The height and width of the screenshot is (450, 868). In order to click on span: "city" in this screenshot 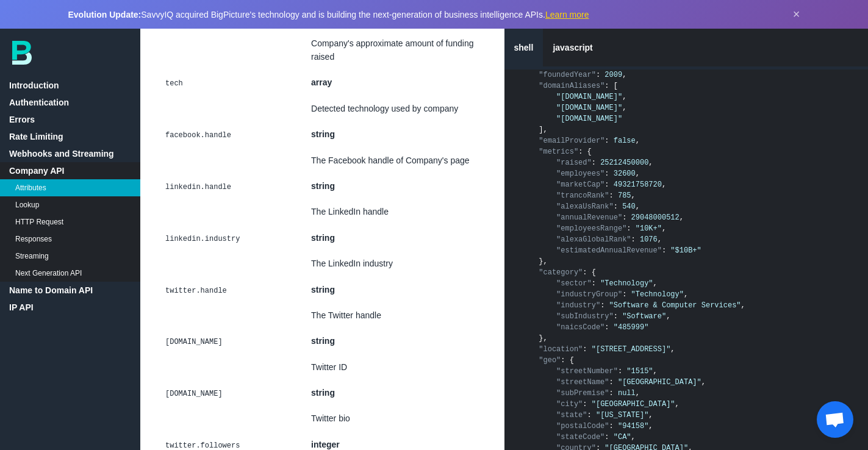, I will do `click(569, 404)`.